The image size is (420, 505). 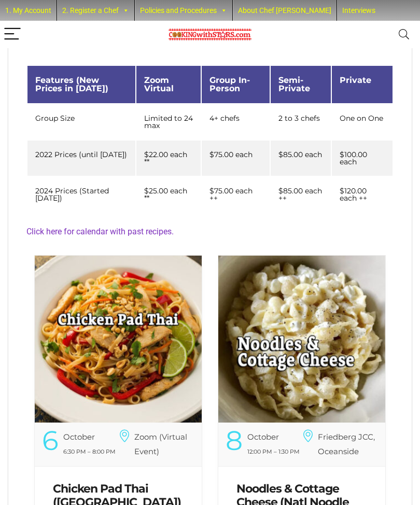 I want to click on div: $85.00 each, so click(x=301, y=155).